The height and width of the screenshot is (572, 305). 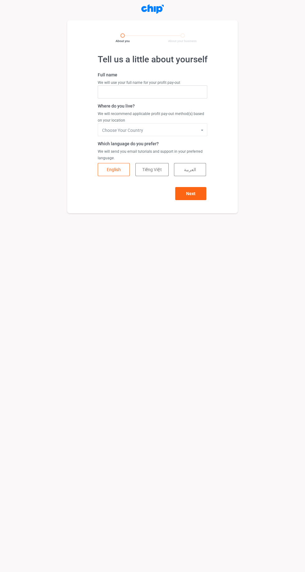 I want to click on button: العربية, so click(x=190, y=170).